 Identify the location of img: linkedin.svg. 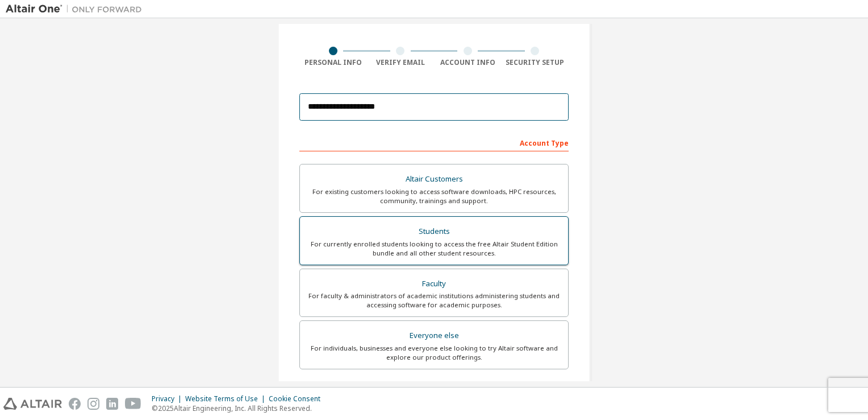
(112, 403).